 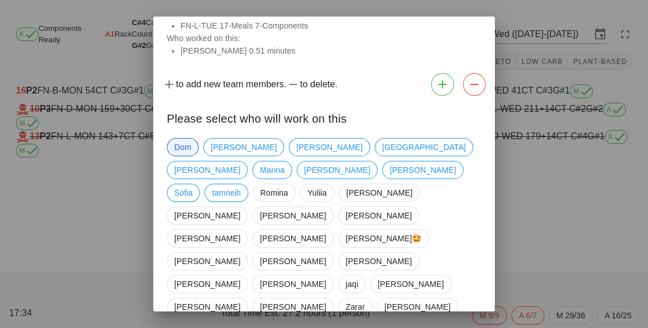 What do you see at coordinates (183, 193) in the screenshot?
I see `span: Sofia` at bounding box center [183, 193].